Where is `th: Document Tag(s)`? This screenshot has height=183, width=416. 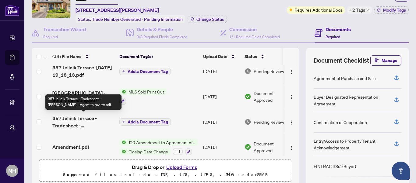
th: Document Tag(s) is located at coordinates (159, 56).